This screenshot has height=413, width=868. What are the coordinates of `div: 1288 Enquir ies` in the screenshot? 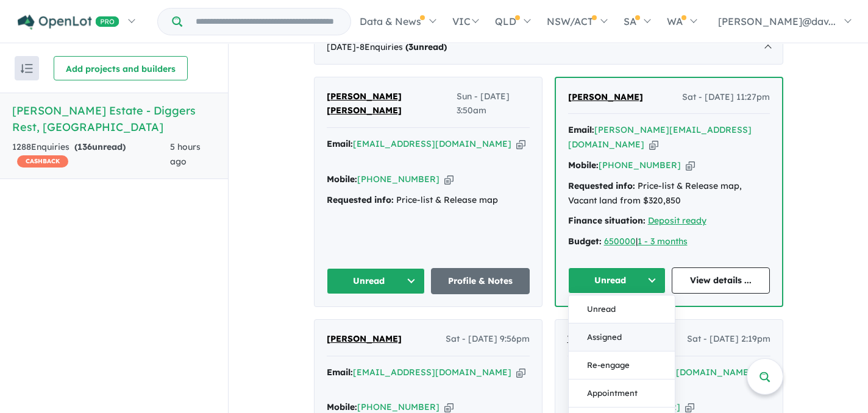 It's located at (91, 155).